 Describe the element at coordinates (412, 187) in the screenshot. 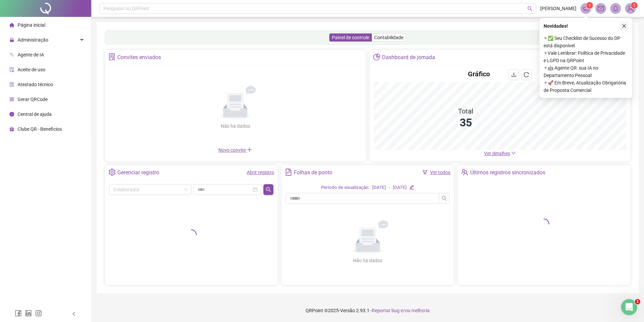

I see `span: edit` at that location.